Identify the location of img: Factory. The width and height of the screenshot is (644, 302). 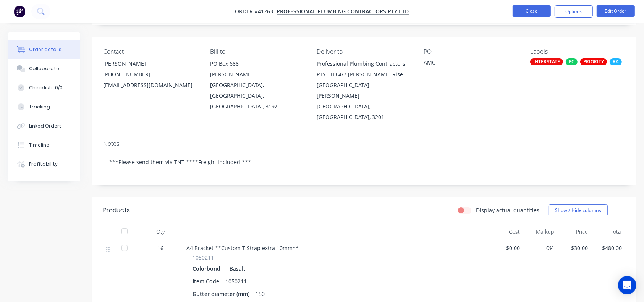
(20, 12).